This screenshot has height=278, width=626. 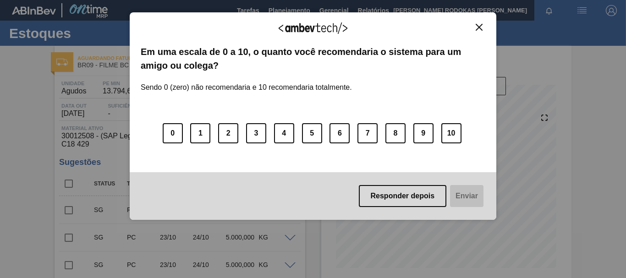 What do you see at coordinates (313, 28) in the screenshot?
I see `img: Logo Ambevtech` at bounding box center [313, 28].